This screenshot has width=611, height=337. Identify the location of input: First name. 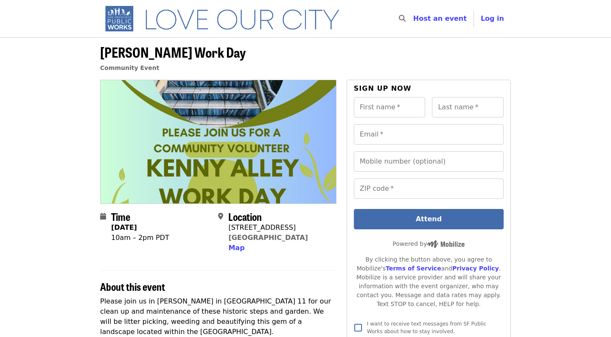
(390, 107).